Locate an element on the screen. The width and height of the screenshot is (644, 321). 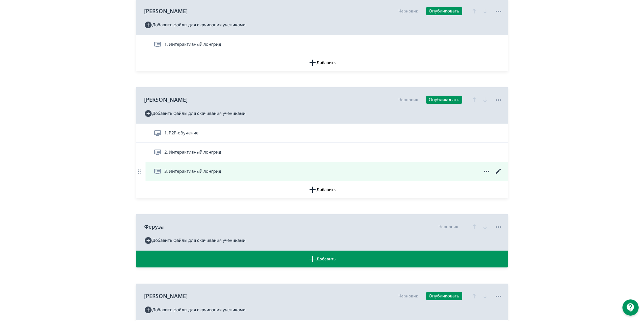
div: 1. P2P-обучение is located at coordinates (322, 133).